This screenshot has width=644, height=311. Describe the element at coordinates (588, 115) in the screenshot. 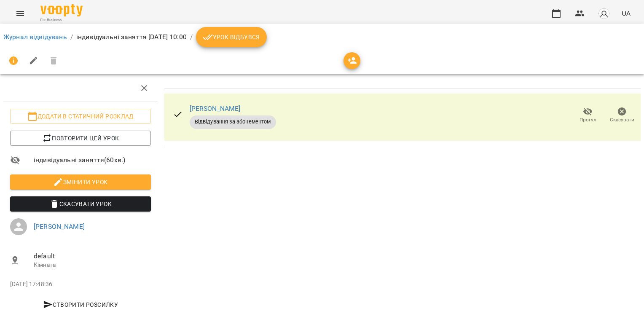

I see `button: Прогул` at that location.